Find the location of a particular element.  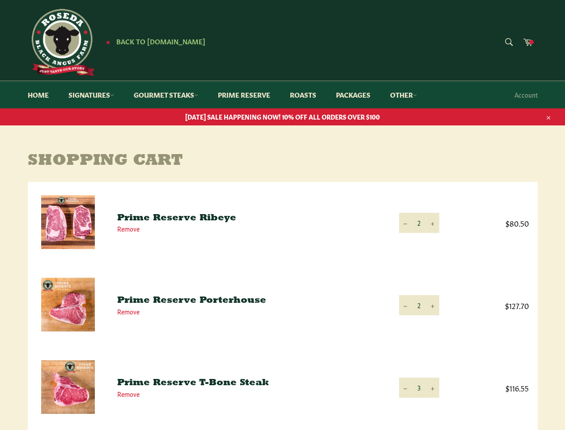

a: Prime Reserve Ribeye is located at coordinates (177, 218).